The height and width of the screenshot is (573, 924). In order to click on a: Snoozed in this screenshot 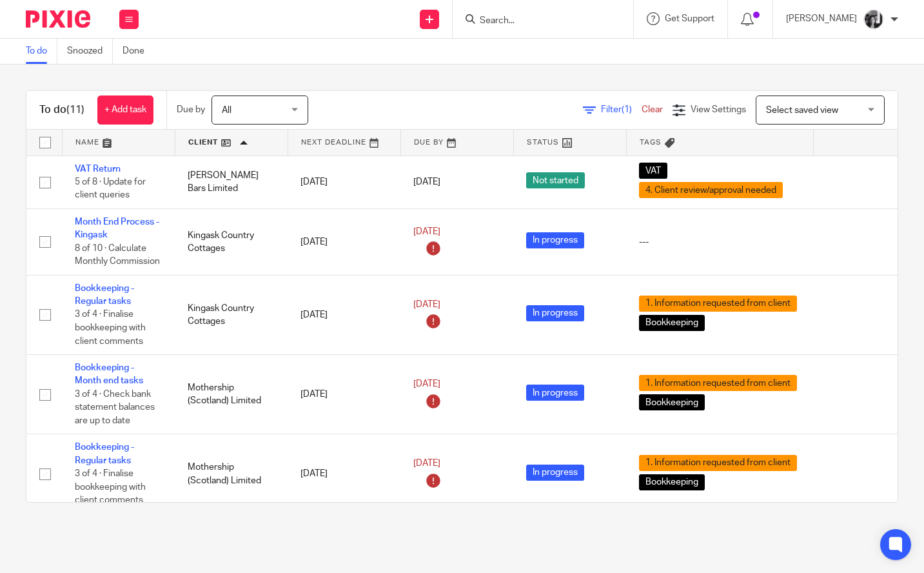, I will do `click(90, 51)`.